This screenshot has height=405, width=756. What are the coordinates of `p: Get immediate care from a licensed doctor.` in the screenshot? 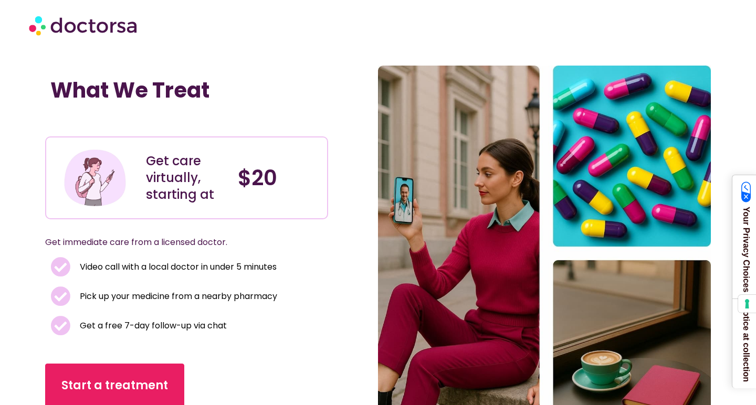 It's located at (174, 243).